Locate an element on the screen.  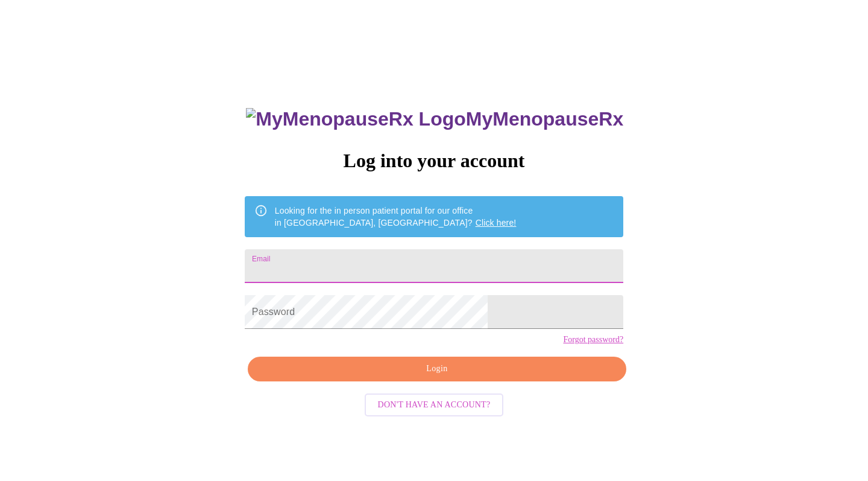
a: Click here! is located at coordinates (497, 223).